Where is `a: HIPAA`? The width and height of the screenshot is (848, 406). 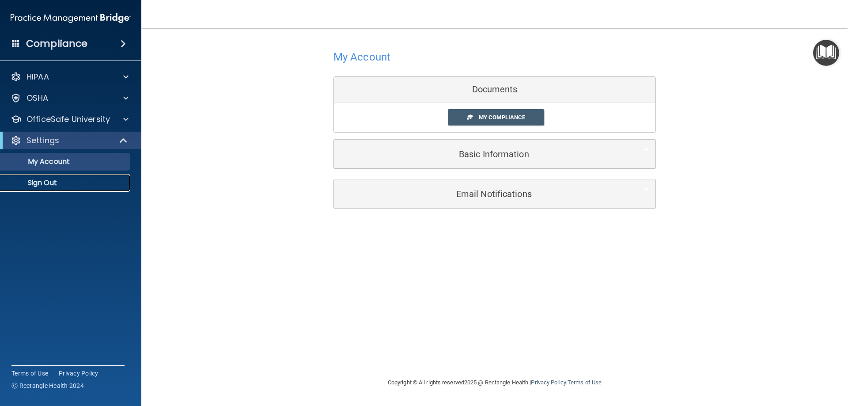 a: HIPAA is located at coordinates (69, 77).